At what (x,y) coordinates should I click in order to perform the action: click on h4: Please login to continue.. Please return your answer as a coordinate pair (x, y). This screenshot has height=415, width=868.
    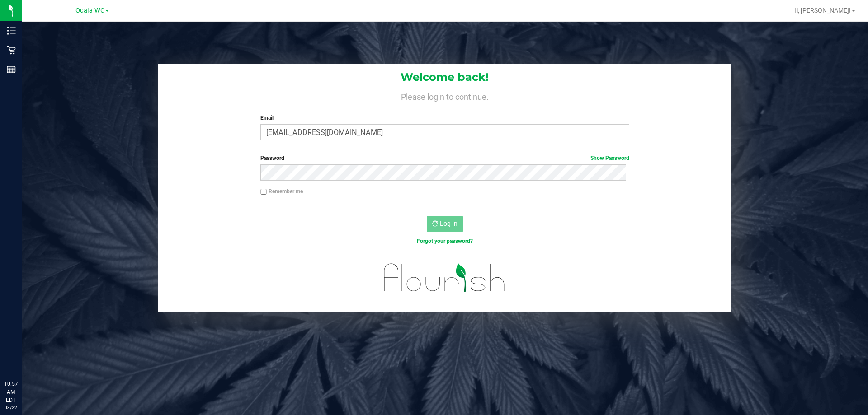
    Looking at the image, I should click on (445, 96).